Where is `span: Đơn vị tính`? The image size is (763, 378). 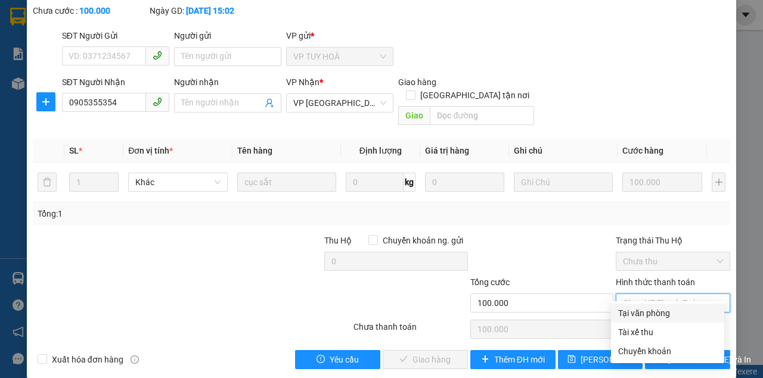 span: Đơn vị tính is located at coordinates (150, 151).